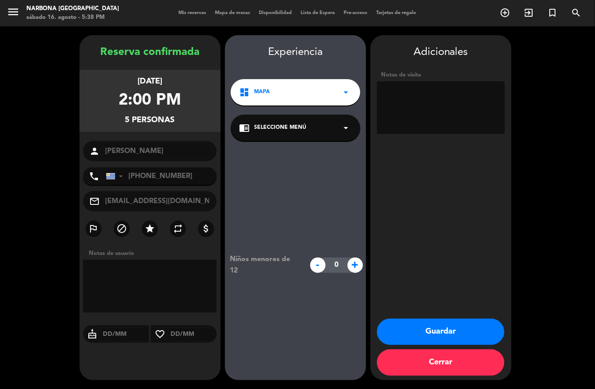  Describe the element at coordinates (441, 75) in the screenshot. I see `div: Notas de visita` at that location.